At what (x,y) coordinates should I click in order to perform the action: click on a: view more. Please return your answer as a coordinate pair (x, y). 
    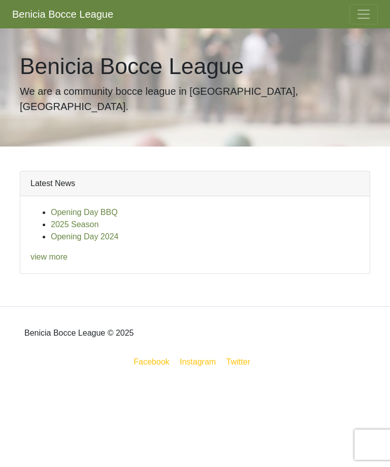
    Looking at the image, I should click on (49, 257).